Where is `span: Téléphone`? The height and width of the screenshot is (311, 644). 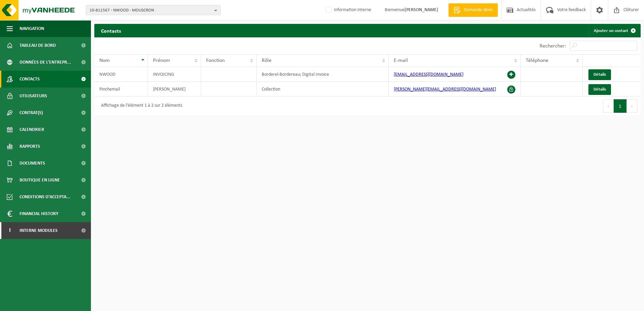 span: Téléphone is located at coordinates (537, 61).